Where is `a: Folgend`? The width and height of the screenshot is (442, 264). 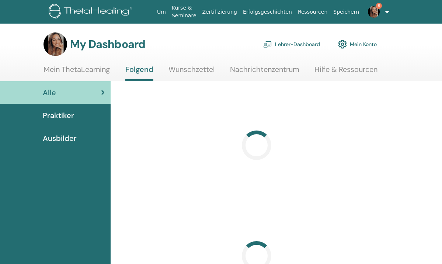 a: Folgend is located at coordinates (139, 73).